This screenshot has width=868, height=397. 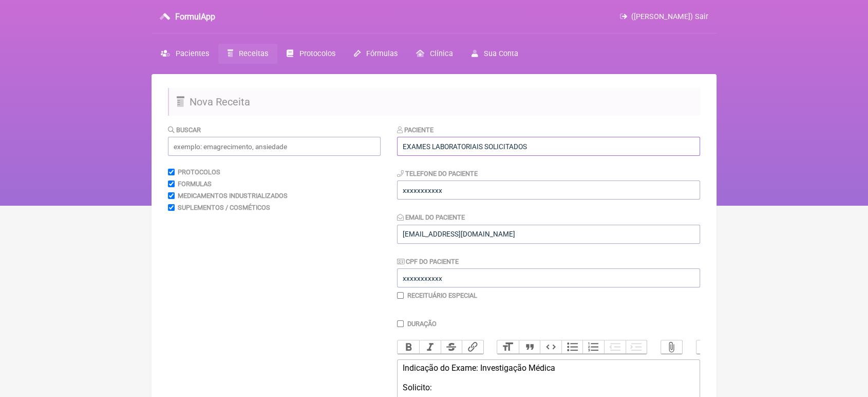 What do you see at coordinates (441, 54) in the screenshot?
I see `span: Clínica` at bounding box center [441, 54].